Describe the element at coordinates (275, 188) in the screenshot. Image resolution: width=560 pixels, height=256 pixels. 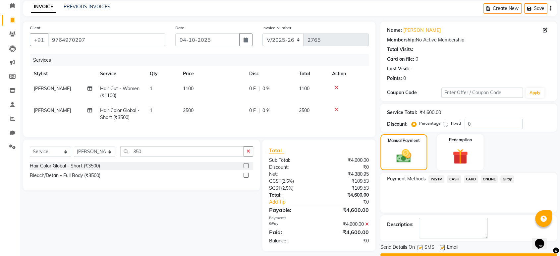
I see `span: SGST` at that location.